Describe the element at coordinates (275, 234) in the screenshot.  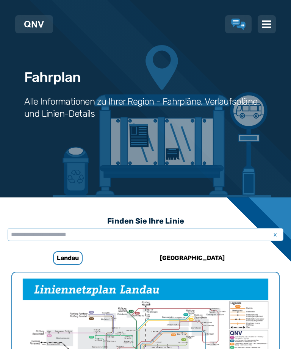
I see `span: x` at that location.